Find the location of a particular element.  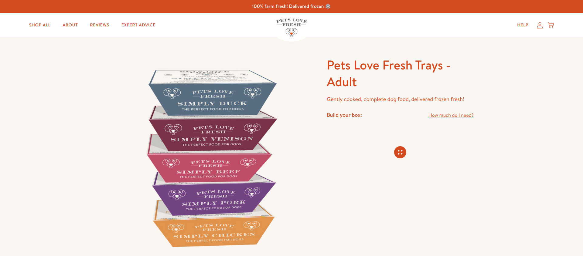

svg: Connecting store is located at coordinates (401, 153).